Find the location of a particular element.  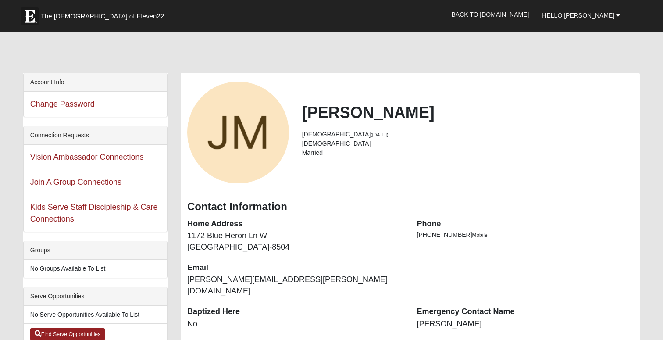

a: Kids Serve Staff Discipleship & Care Connections is located at coordinates (94, 213).